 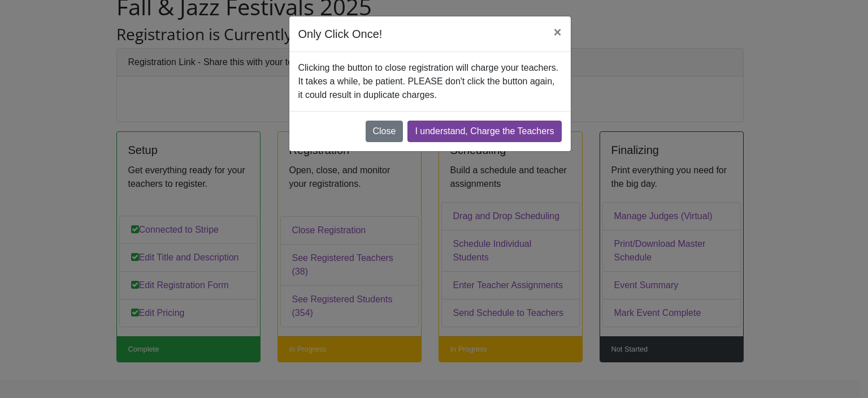 What do you see at coordinates (340, 34) in the screenshot?
I see `h5: Only Click Once!` at bounding box center [340, 34].